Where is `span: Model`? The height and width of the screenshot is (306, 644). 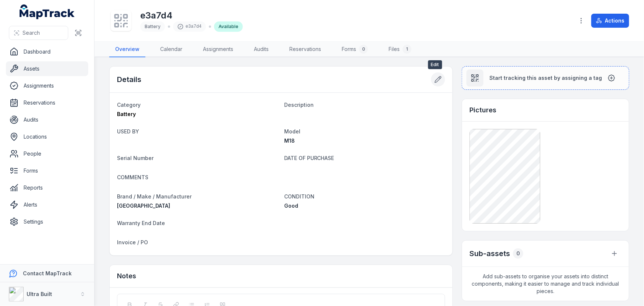
span: Model is located at coordinates (292, 131).